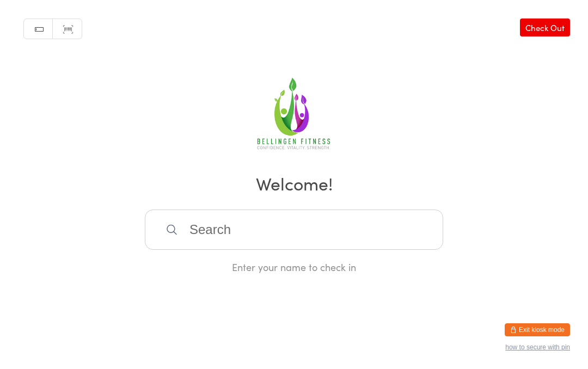  I want to click on a: Check Out, so click(545, 27).